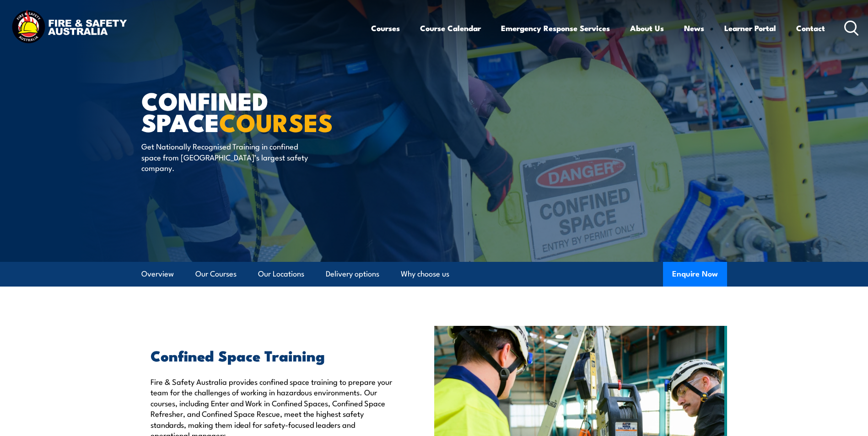 This screenshot has height=436, width=868. What do you see at coordinates (810, 27) in the screenshot?
I see `a: Contact` at bounding box center [810, 27].